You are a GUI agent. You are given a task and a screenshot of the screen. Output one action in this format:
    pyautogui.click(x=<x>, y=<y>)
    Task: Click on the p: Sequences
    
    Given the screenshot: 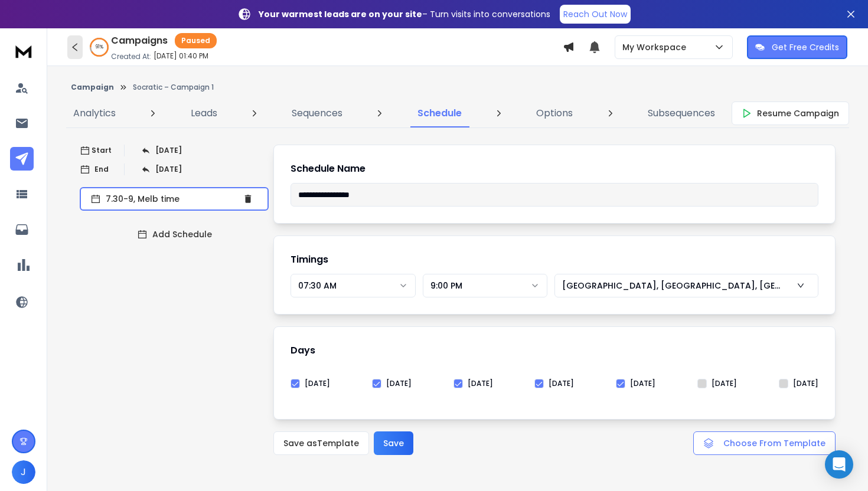 What is the action you would take?
    pyautogui.click(x=317, y=113)
    